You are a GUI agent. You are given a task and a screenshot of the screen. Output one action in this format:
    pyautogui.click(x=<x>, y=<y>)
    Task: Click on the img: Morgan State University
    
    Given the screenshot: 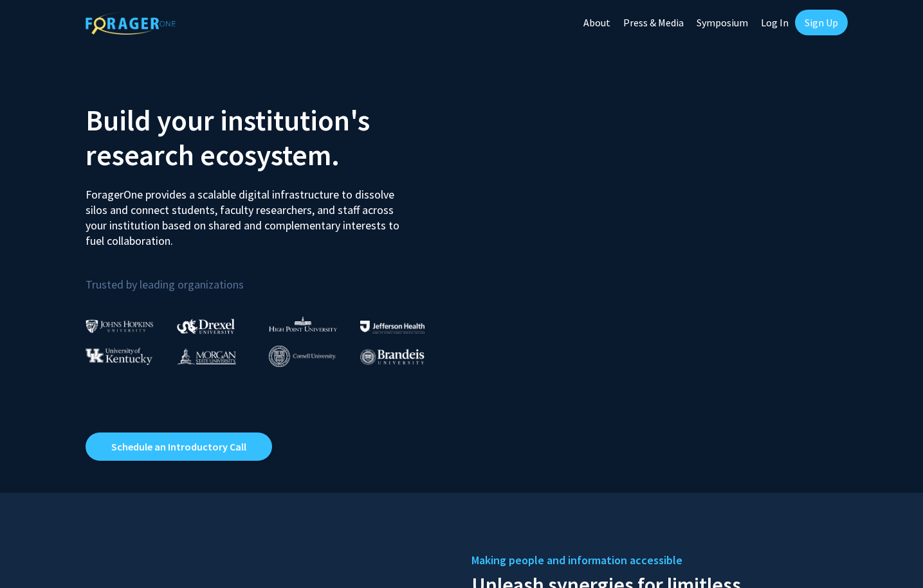 What is the action you would take?
    pyautogui.click(x=206, y=356)
    